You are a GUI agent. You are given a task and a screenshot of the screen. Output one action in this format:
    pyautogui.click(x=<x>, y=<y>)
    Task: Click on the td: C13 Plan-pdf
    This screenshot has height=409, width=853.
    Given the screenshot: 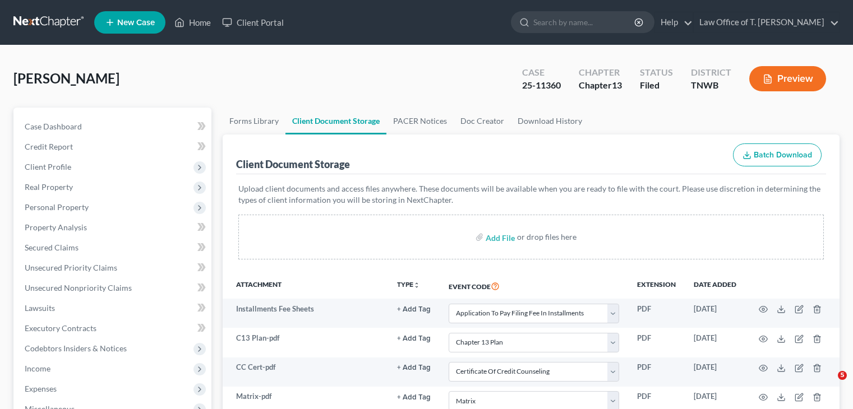 What is the action you would take?
    pyautogui.click(x=305, y=343)
    